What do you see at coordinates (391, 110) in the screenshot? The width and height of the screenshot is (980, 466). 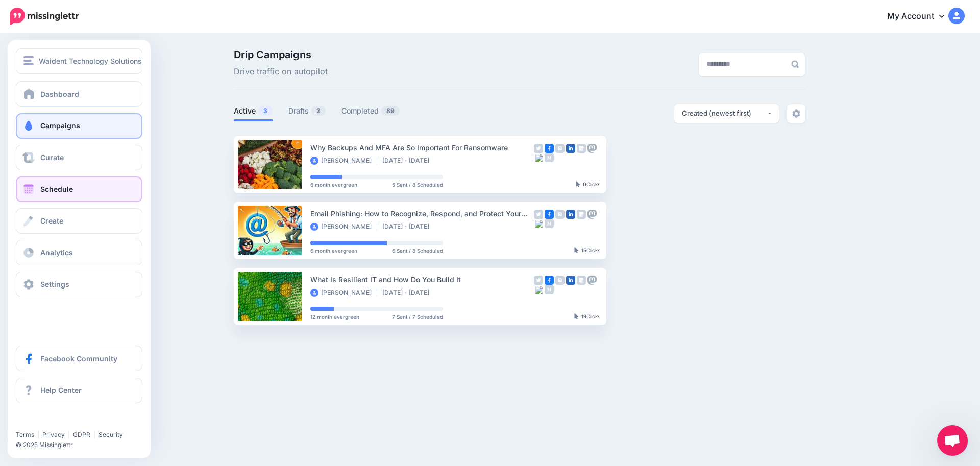 I see `span: 89` at bounding box center [391, 110].